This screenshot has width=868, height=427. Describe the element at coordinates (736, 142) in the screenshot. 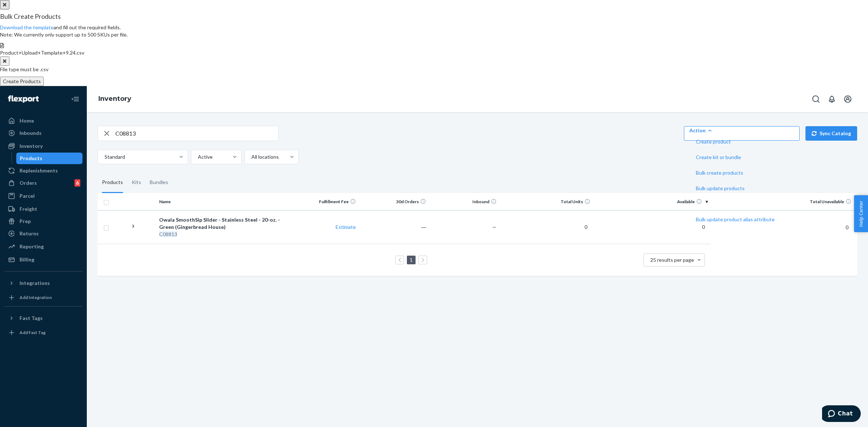

I see `span: Create product` at that location.